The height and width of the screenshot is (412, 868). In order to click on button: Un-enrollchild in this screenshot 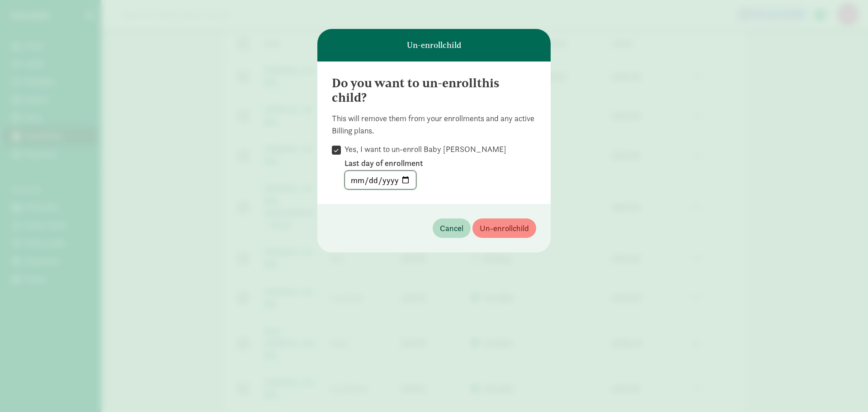, I will do `click(504, 228)`.